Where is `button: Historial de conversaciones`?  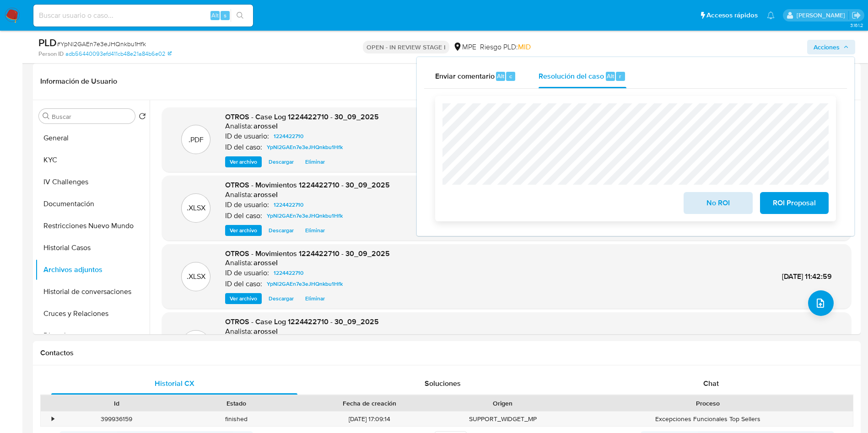
button: Historial de conversaciones is located at coordinates (93, 292).